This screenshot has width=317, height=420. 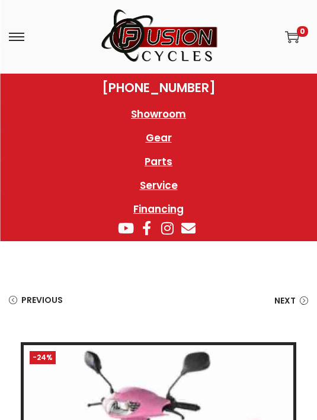 What do you see at coordinates (158, 185) in the screenshot?
I see `a: Service` at bounding box center [158, 185].